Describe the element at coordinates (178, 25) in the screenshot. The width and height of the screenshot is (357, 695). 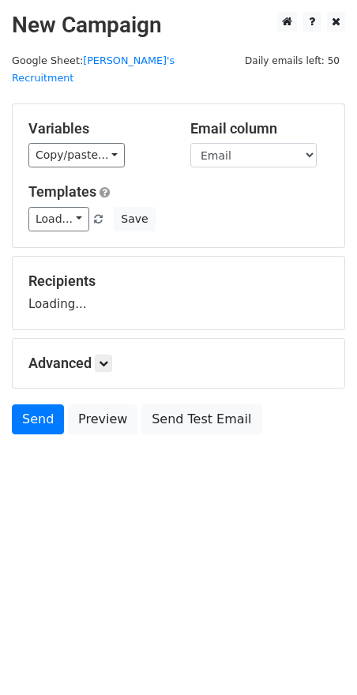
I see `h2: New Campaign` at that location.